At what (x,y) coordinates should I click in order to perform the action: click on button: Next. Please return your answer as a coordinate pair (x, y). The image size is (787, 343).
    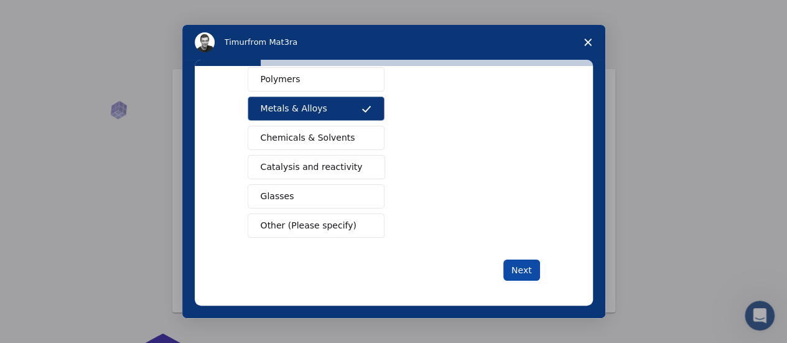
    Looking at the image, I should click on (521, 270).